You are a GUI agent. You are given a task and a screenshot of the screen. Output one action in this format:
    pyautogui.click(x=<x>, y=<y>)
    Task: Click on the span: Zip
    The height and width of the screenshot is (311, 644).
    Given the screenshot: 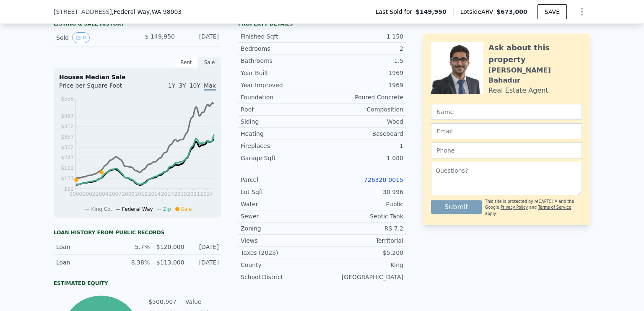 What is the action you would take?
    pyautogui.click(x=167, y=209)
    